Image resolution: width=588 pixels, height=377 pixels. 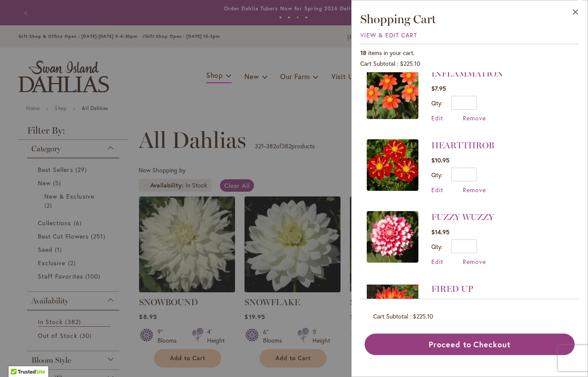 I want to click on img: INFLAMMATION, so click(x=393, y=93).